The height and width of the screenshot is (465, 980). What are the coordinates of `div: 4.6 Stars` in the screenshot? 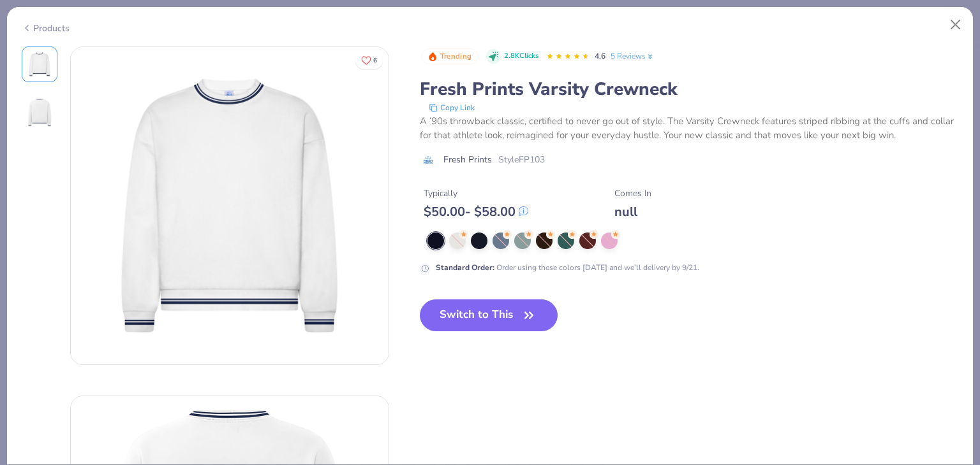 It's located at (568, 57).